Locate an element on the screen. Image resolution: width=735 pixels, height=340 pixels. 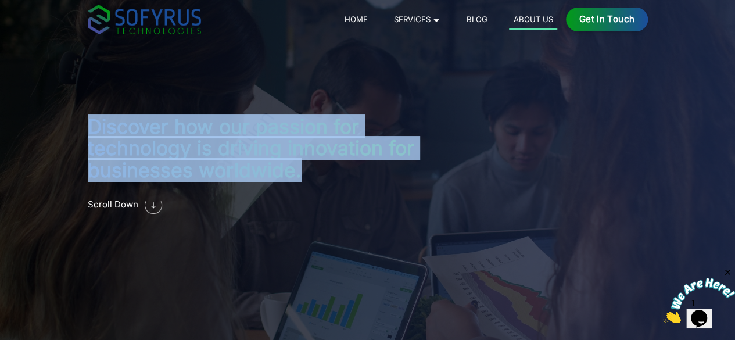
span: 1 is located at coordinates (7, 9).